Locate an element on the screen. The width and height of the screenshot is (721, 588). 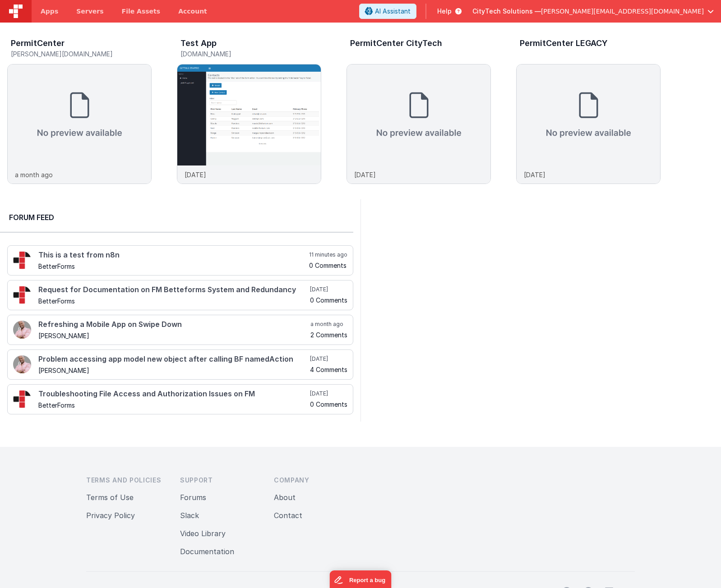
h4: Request for Documentation on FM Betteforms System and Redundancy is located at coordinates (173, 290).